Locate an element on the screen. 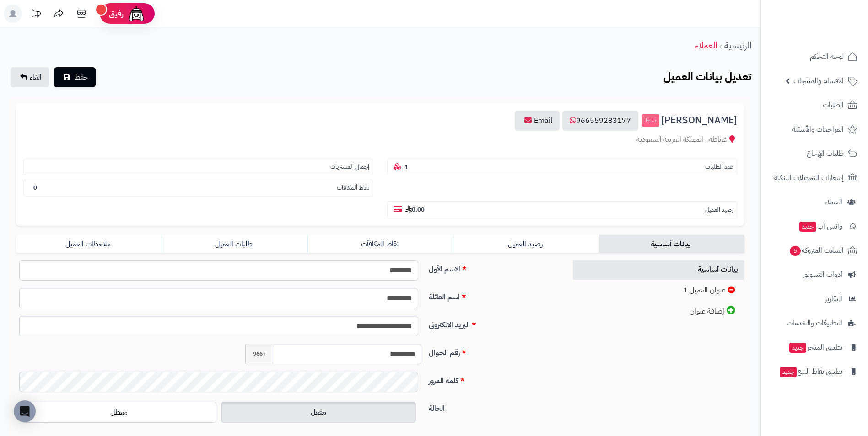 Image resolution: width=868 pixels, height=436 pixels. label: رقم الجوال is located at coordinates (494, 351).